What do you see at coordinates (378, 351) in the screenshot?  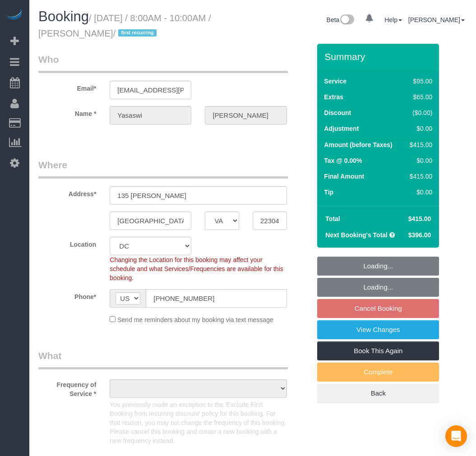 I see `a: Book This Again` at bounding box center [378, 351].